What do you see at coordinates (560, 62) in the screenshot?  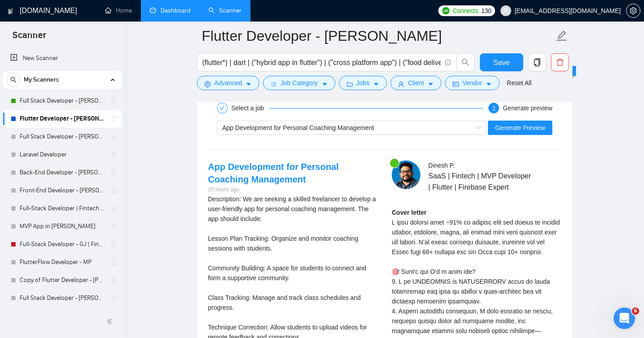 I see `button: delete` at bounding box center [560, 62].